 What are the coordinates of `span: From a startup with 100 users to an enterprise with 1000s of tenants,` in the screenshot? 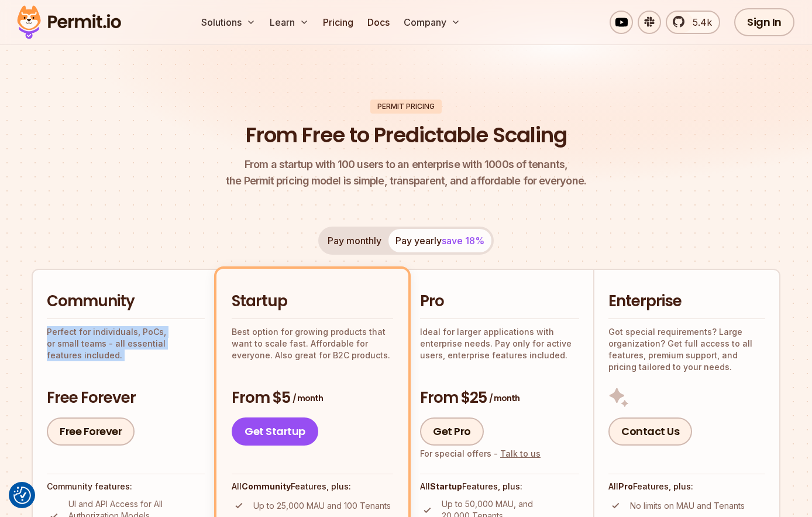 It's located at (406, 164).